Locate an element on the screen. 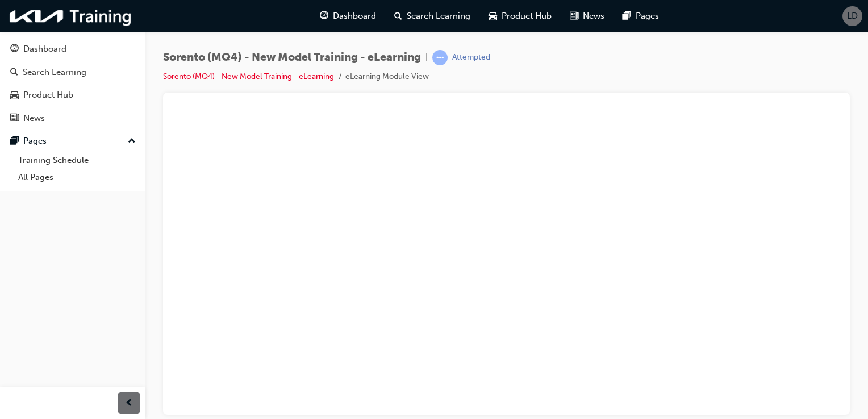  a: Dashboard is located at coordinates (72, 49).